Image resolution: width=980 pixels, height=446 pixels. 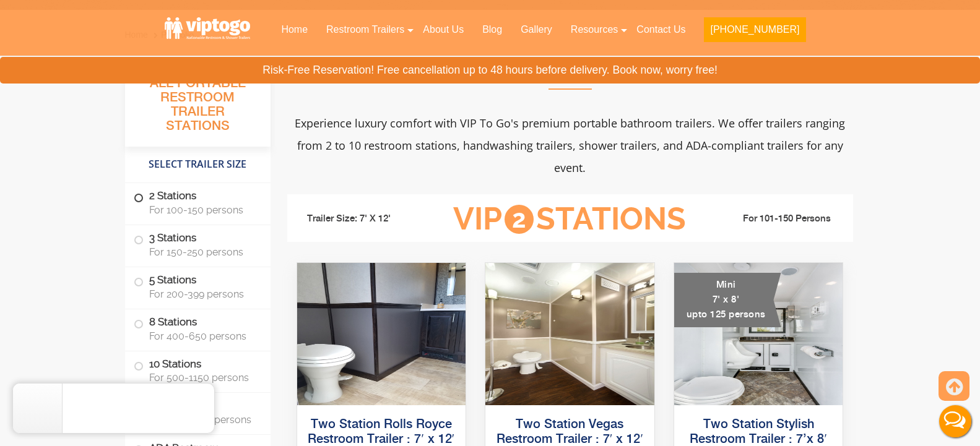 I want to click on button: Live Chat, so click(x=955, y=422).